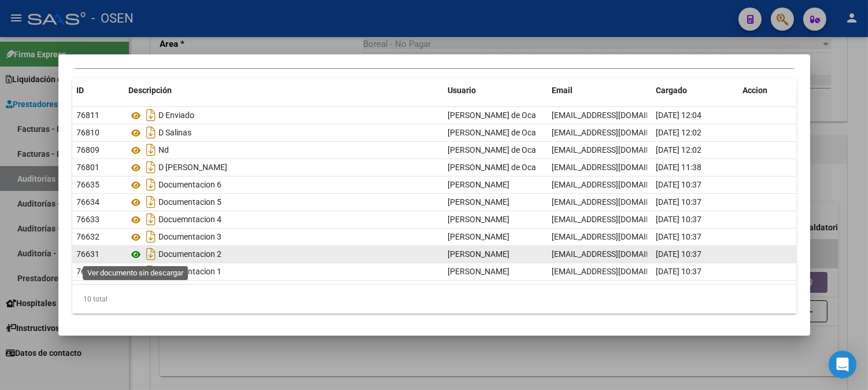 The height and width of the screenshot is (390, 868). Describe the element at coordinates (88, 237) in the screenshot. I see `span: 76632` at that location.